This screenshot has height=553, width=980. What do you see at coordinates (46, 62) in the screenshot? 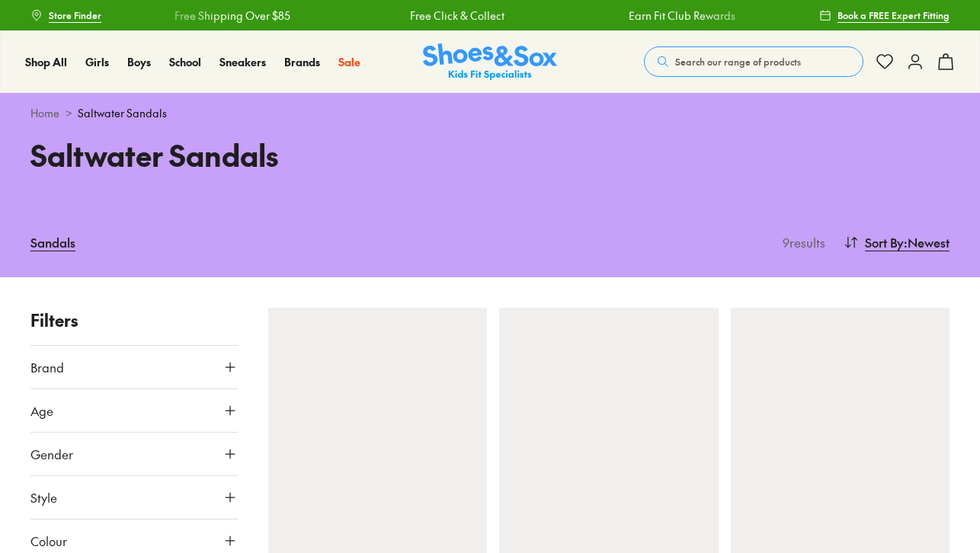
I see `a: Shop All` at bounding box center [46, 62].